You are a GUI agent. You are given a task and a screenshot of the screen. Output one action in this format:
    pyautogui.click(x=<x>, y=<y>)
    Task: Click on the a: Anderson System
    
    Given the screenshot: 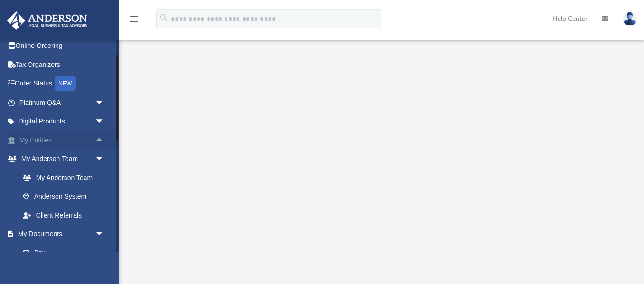 What is the action you would take?
    pyautogui.click(x=63, y=197)
    